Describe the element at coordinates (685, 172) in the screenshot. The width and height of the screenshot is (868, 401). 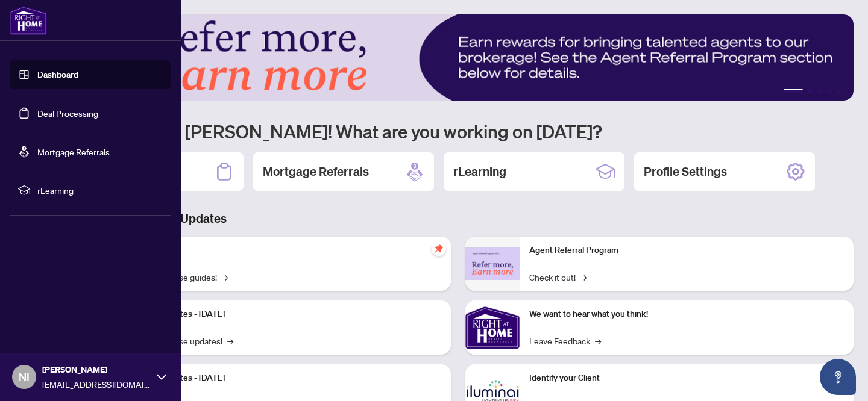
I see `h2: Profile Settings` at that location.